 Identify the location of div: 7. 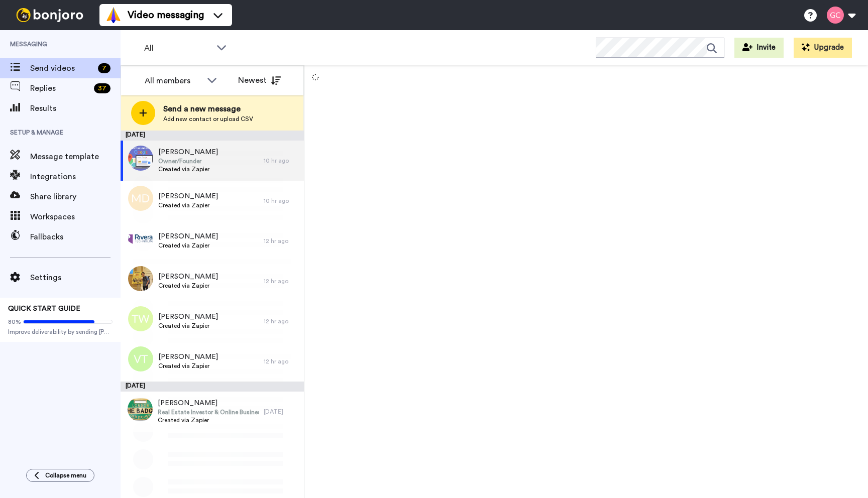
(104, 68).